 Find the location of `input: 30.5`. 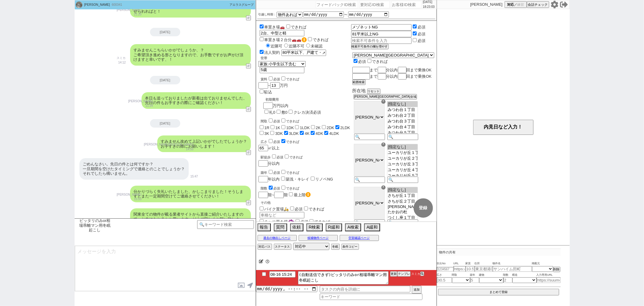

input: 30.5 is located at coordinates (444, 280).